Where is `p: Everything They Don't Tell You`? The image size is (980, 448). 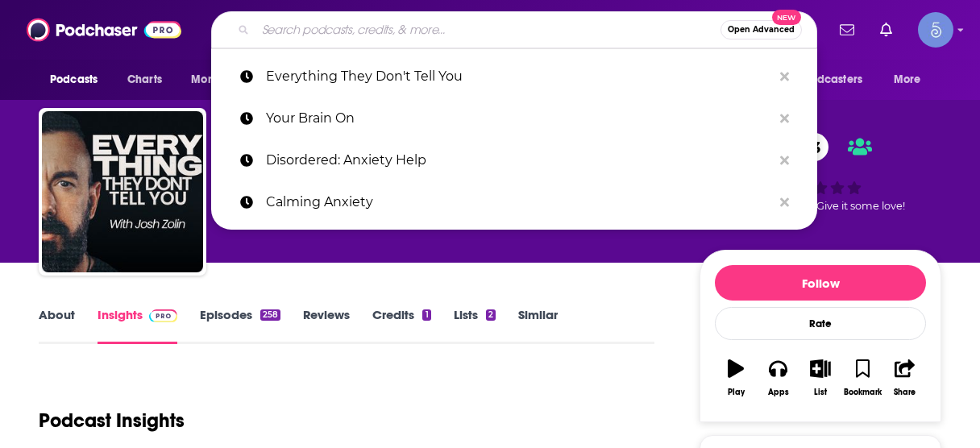
p: Everything They Don't Tell You is located at coordinates (519, 76).